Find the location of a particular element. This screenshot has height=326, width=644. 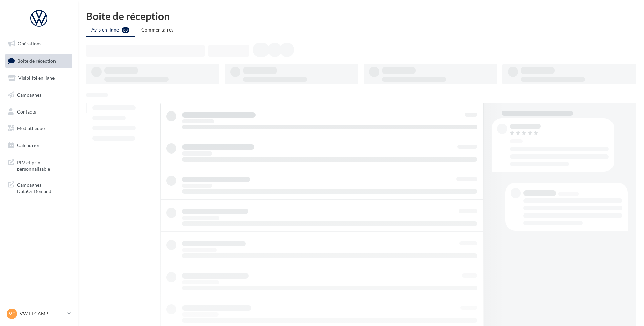

span: Commentaires is located at coordinates (157, 29).